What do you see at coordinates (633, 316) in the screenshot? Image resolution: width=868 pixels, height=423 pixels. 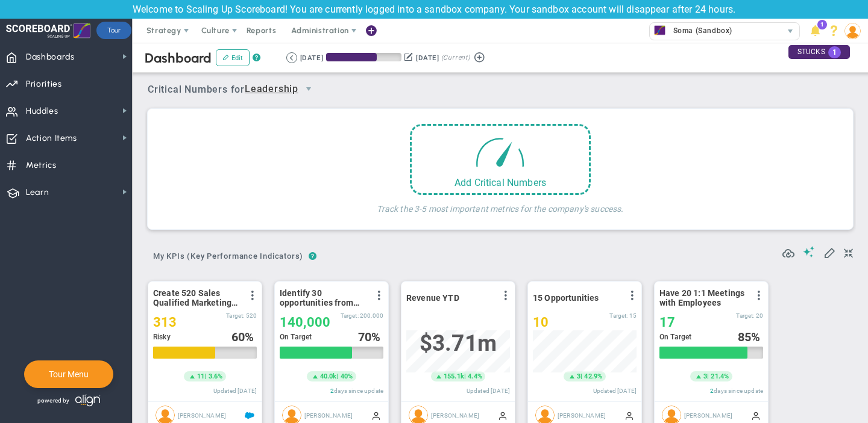 I see `span: 15` at bounding box center [633, 316].